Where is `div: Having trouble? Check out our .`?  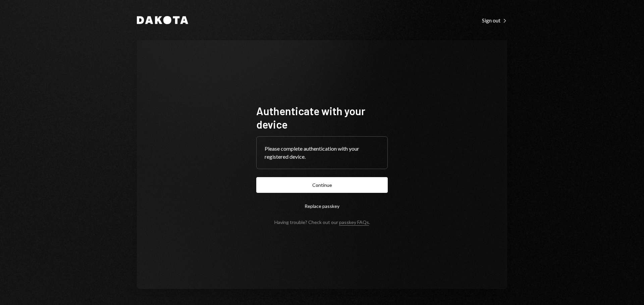 div: Having trouble? Check out our . is located at coordinates (322, 222).